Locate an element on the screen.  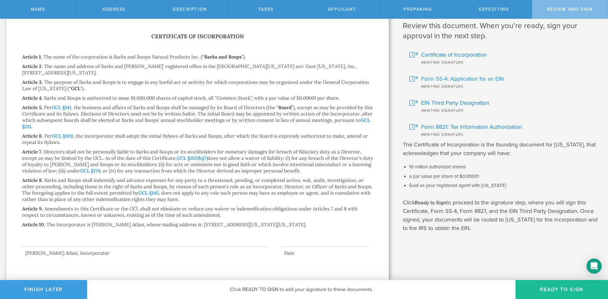
h2: Article 5. is located at coordinates (32, 107).